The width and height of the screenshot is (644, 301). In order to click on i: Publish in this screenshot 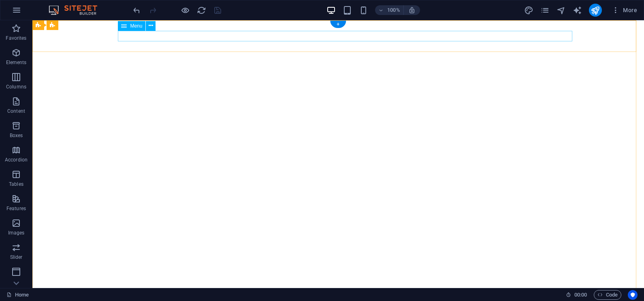, I will do `click(595, 10)`.